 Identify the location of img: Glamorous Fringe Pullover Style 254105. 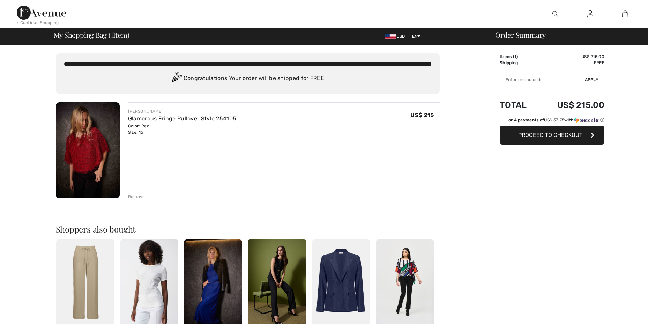
(88, 150).